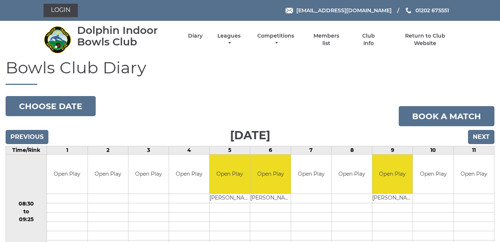  I want to click on h1: Bowls Club Diary, so click(250, 71).